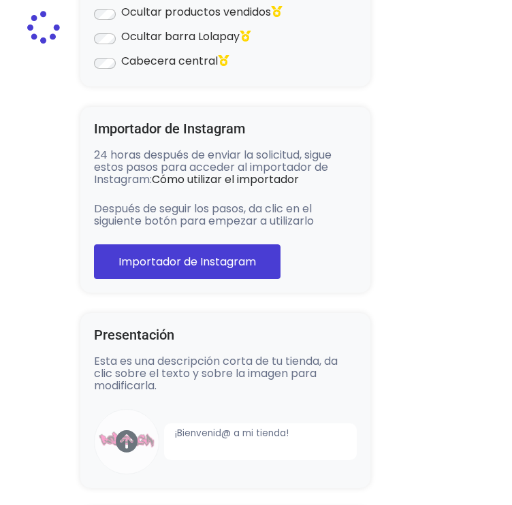  I want to click on p: Después de seguir los pasos, da clic en el siguiente botón para empezar a utilizarlo, so click(225, 214).